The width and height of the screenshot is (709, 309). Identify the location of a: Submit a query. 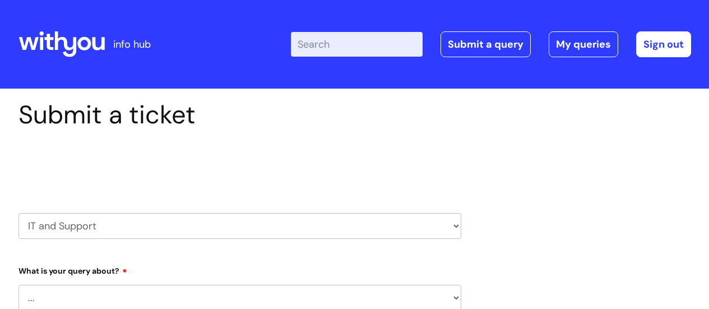
(486, 44).